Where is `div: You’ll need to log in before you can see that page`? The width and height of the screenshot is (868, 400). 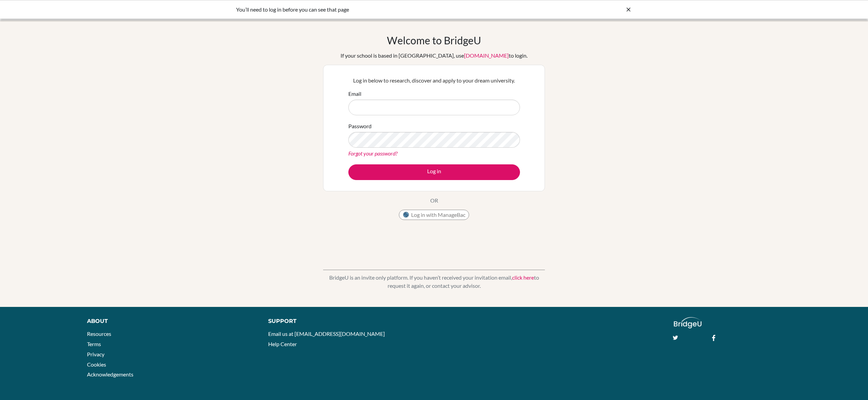
div: You’ll need to log in before you can see that page is located at coordinates (383, 9).